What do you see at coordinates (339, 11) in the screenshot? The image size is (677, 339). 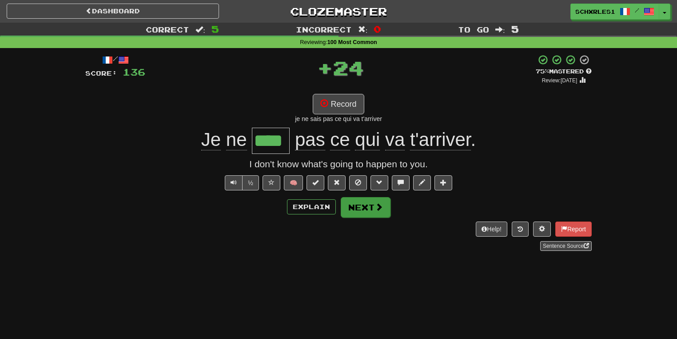 I see `a: Clozemaster` at bounding box center [339, 11].